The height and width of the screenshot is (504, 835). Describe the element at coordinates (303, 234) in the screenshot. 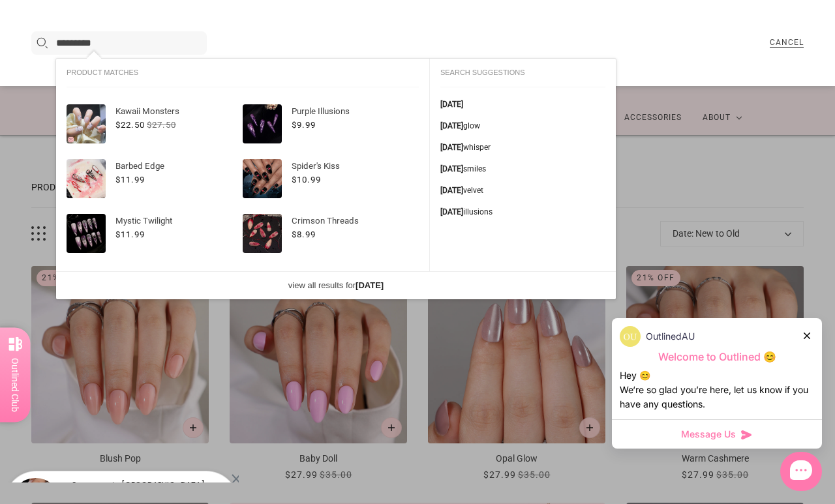

I see `span: $8.99` at that location.